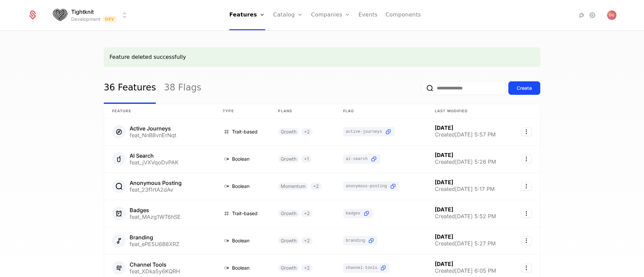  I want to click on button: Select environment, so click(91, 15).